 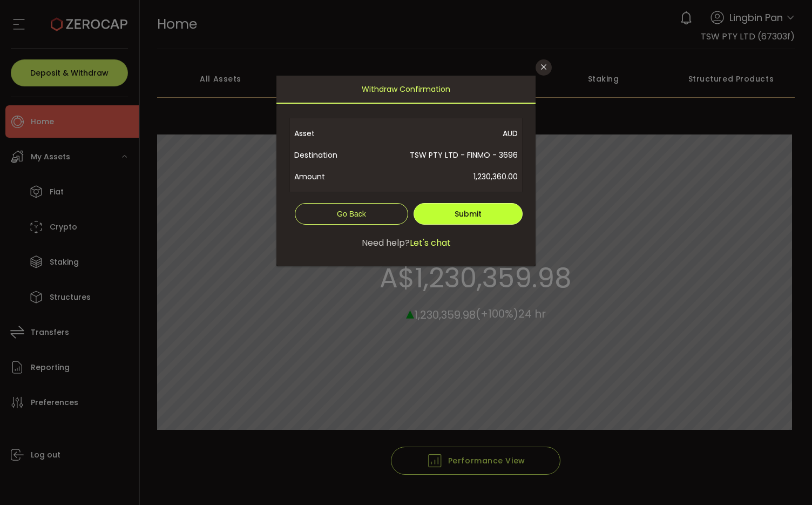 What do you see at coordinates (328, 176) in the screenshot?
I see `span: Amount` at bounding box center [328, 176].